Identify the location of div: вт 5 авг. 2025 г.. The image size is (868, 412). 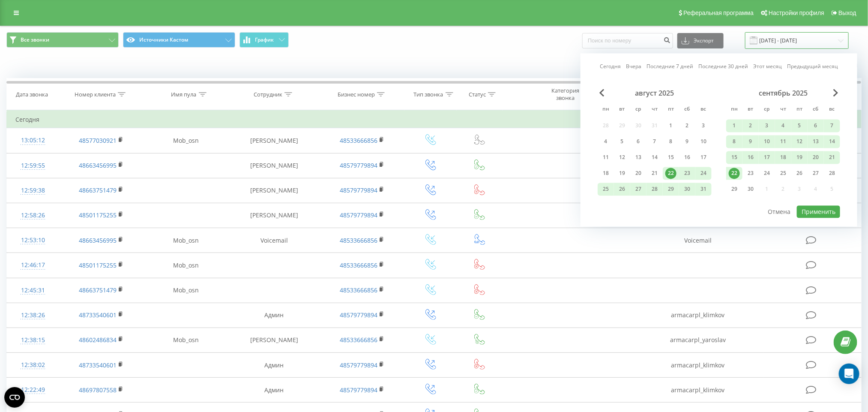
(622, 142).